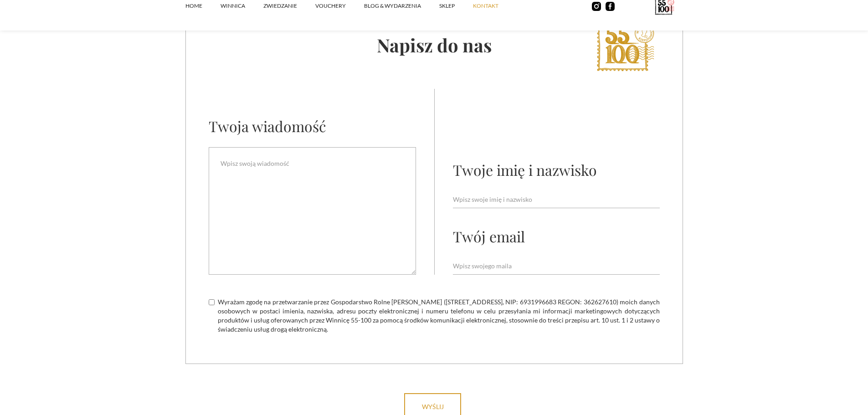 The height and width of the screenshot is (415, 868). I want to click on h2: Napisz do nas, so click(434, 45).